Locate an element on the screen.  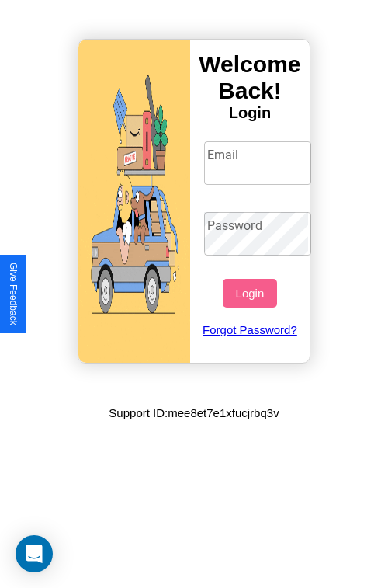
h3: Welcome Back! is located at coordinates (250, 78).